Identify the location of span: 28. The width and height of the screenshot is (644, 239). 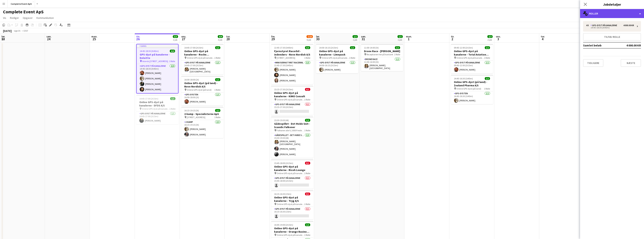
(228, 39).